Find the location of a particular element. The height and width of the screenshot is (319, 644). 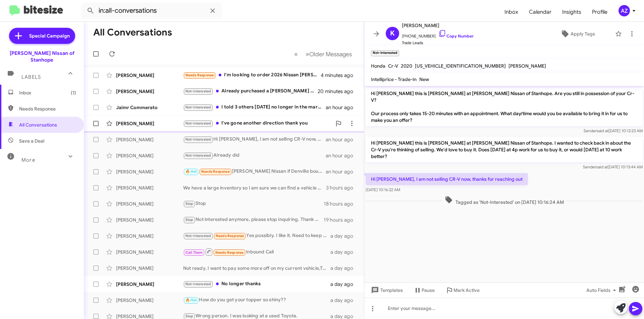

span: K is located at coordinates (393, 34).